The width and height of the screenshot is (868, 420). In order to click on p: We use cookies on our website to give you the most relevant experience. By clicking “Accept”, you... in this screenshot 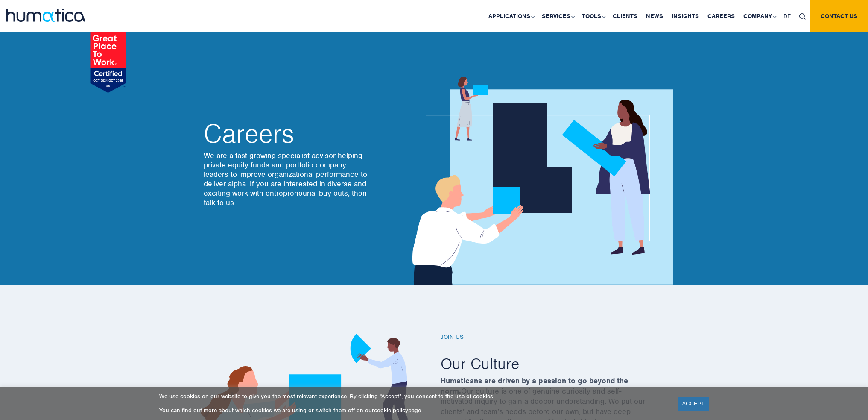, I will do `click(413, 396)`.